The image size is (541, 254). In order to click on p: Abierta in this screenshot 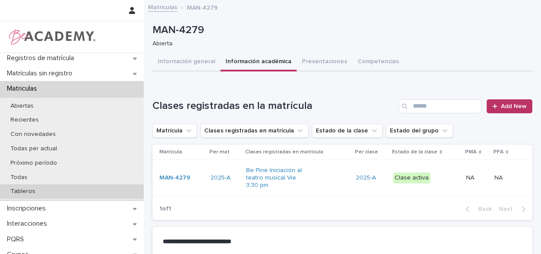, I will do `click(339, 44)`.